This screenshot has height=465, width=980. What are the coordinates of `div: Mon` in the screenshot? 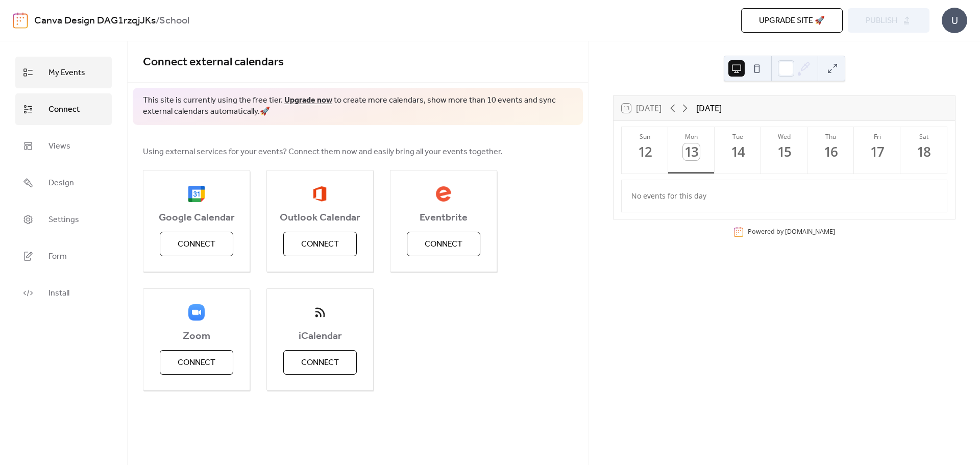 It's located at (691, 136).